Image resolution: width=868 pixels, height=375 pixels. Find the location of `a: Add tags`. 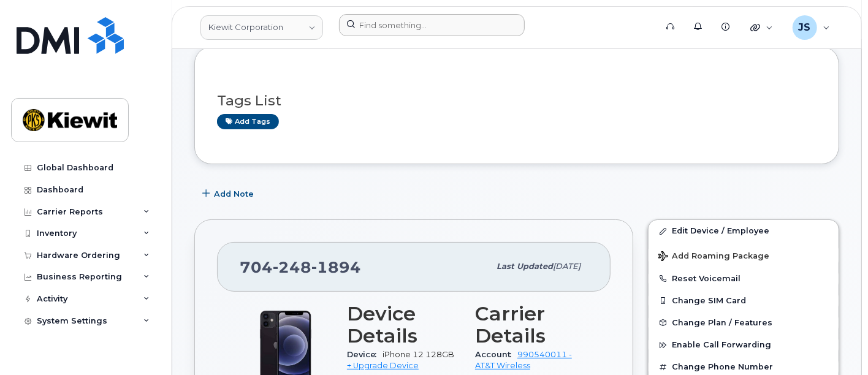

a: Add tags is located at coordinates (247, 121).